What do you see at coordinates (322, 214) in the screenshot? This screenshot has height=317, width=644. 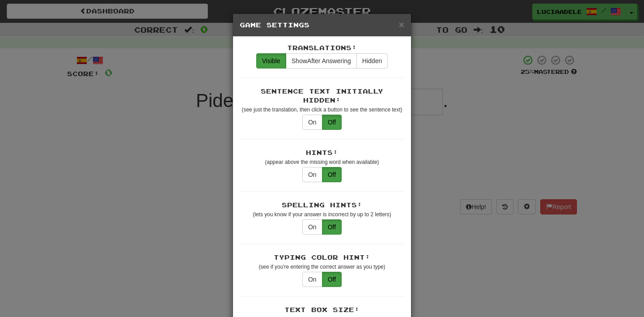 I see `small: (lets you know if your answer is incorrect by up to 2 letters)` at bounding box center [322, 214].